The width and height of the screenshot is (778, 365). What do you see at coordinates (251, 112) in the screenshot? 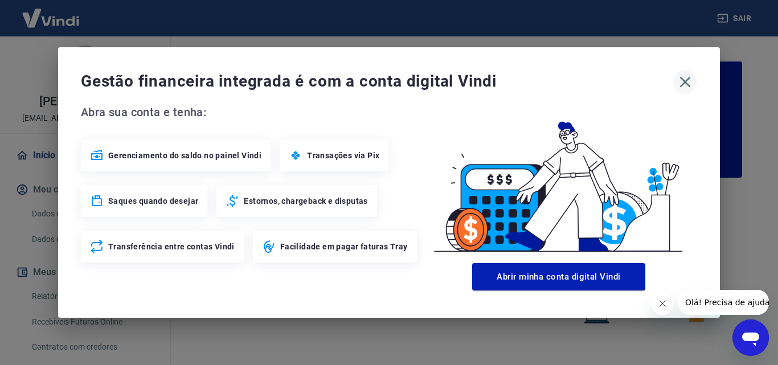
I see `span: Abra sua conta e tenha:` at bounding box center [251, 112].